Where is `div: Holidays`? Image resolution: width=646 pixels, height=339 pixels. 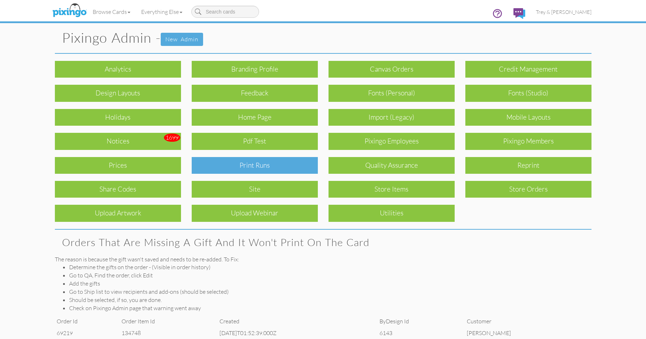 div: Holidays is located at coordinates (118, 117).